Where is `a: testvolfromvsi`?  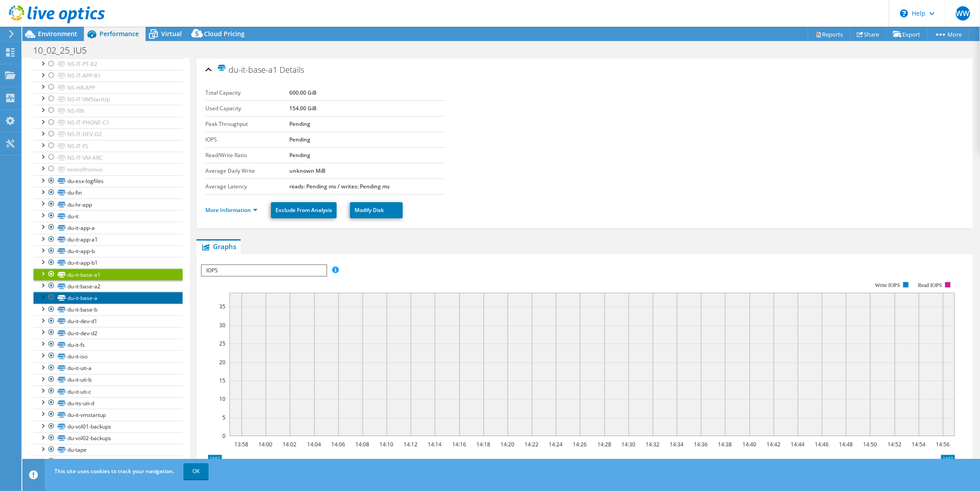 a: testvolfromvsi is located at coordinates (108, 169).